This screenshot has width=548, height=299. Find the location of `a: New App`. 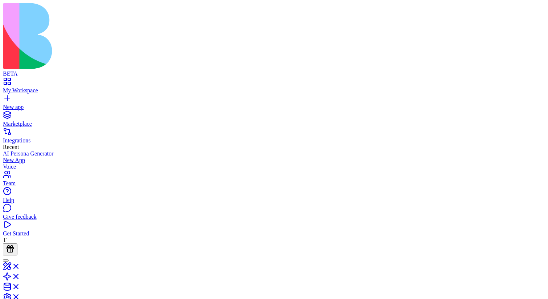

a: New App is located at coordinates (274, 160).